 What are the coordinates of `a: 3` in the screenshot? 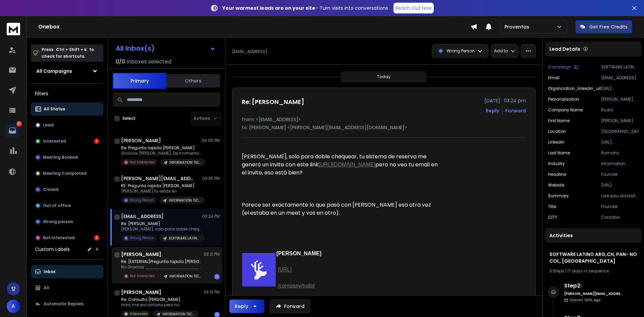 It's located at (12, 130).